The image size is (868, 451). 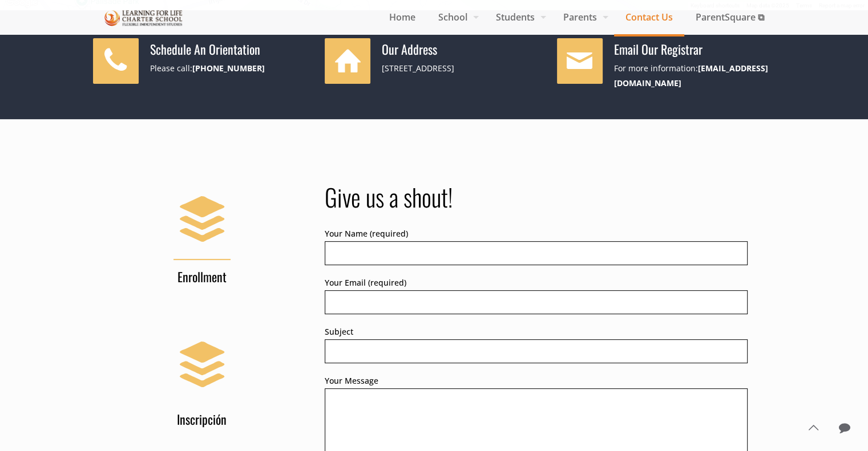 What do you see at coordinates (144, 18) in the screenshot?
I see `img: Contact Us` at bounding box center [144, 18].